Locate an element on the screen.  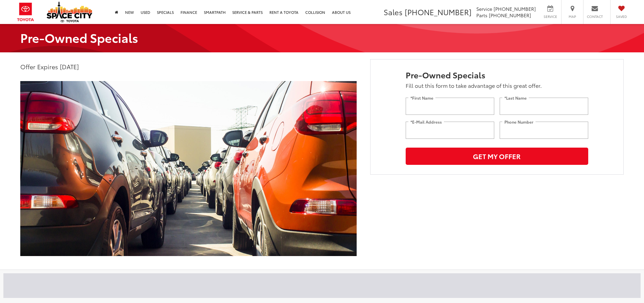
p: Fill out this form to take advantage of this great offer. is located at coordinates (496, 85).